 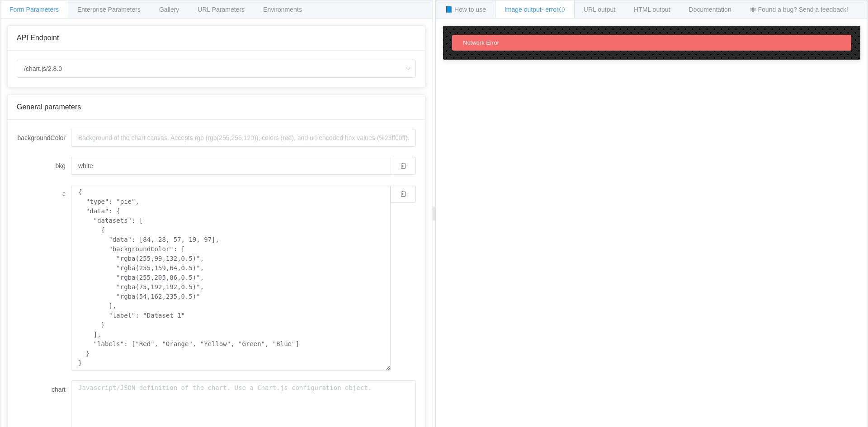 I want to click on span: URL output, so click(x=599, y=10).